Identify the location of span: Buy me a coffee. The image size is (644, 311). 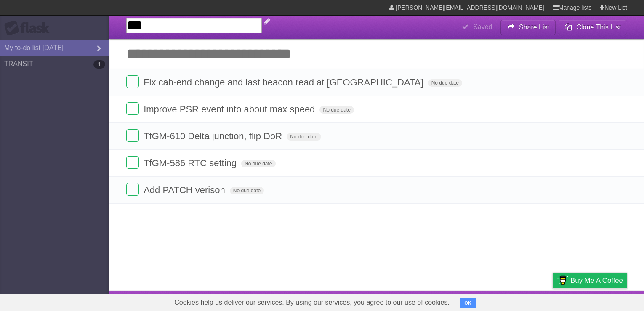
(596, 280).